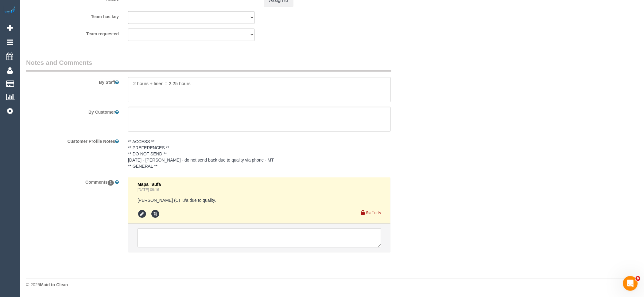 This screenshot has width=644, height=297. Describe the element at coordinates (209, 65) in the screenshot. I see `legend: Notes and Comments` at that location.